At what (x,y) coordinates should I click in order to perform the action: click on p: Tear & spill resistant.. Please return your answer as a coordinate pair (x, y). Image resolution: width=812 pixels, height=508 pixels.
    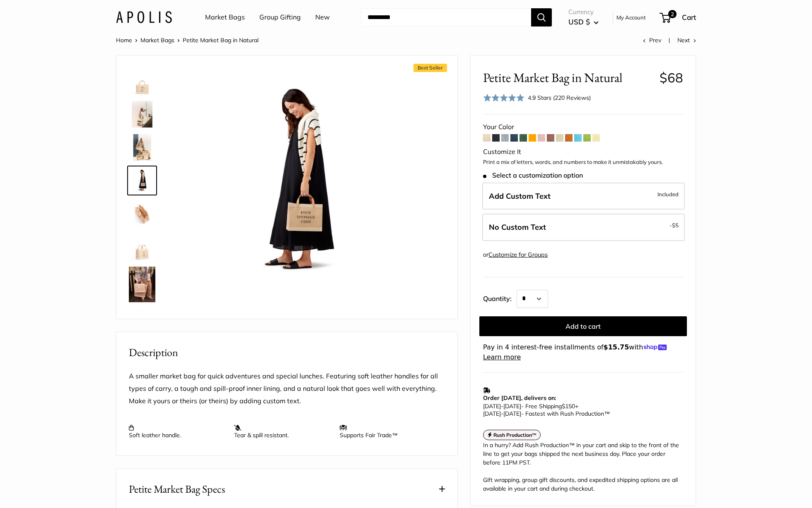
    Looking at the image, I should click on (282, 431).